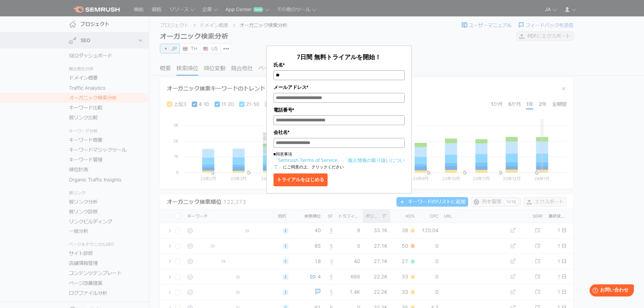 The image size is (644, 308). What do you see at coordinates (30, 9) in the screenshot?
I see `span: お問い合わせ` at bounding box center [30, 9].